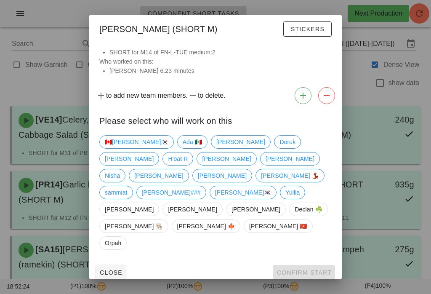  I want to click on button: Stickers, so click(308, 29).